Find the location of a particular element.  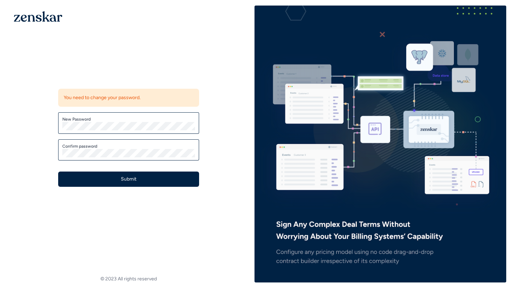

img: 1OGAJ2xQqyY4LXKgY66KYq0eOWRCkrZdAb3gUhuVAqdWPZE9SRJmCz+oDMSn4zDLXe31Ii730ItAGKgCKgCCgCikA4Av8PJUP... is located at coordinates (38, 16).